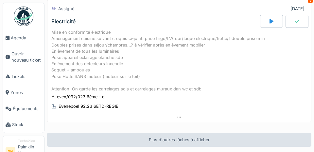 The width and height of the screenshot is (314, 152). I want to click on div: Plus d'autres tâches à afficher, so click(179, 139).